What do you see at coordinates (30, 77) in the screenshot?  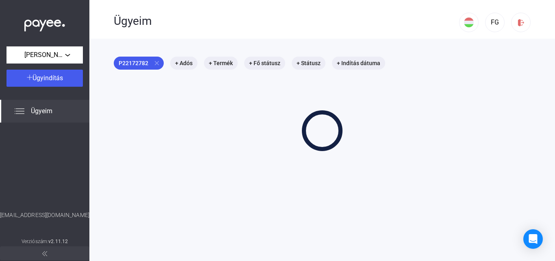 I see `img: plus-white.svg` at bounding box center [30, 77].